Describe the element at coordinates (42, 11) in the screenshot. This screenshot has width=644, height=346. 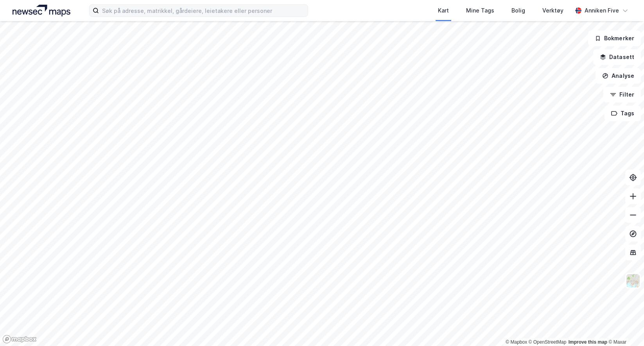
I see `img: logo.a4113a55bc3d86da70a041830d287a7e.svg` at that location.